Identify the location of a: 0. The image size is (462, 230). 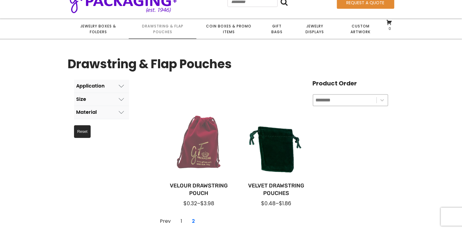
(390, 25).